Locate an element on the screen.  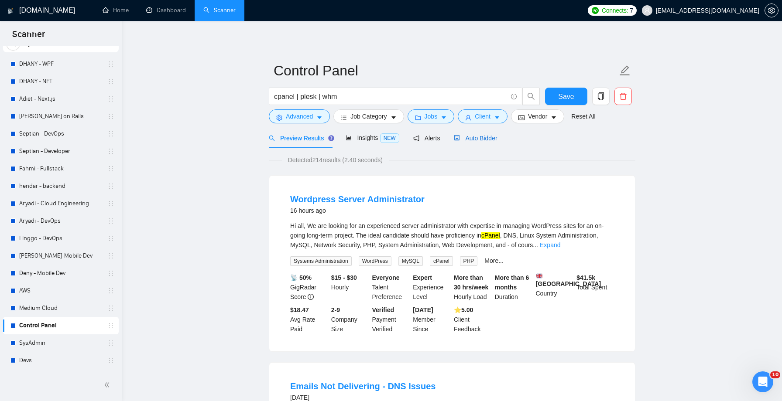
div: Member Since is located at coordinates (431, 320).